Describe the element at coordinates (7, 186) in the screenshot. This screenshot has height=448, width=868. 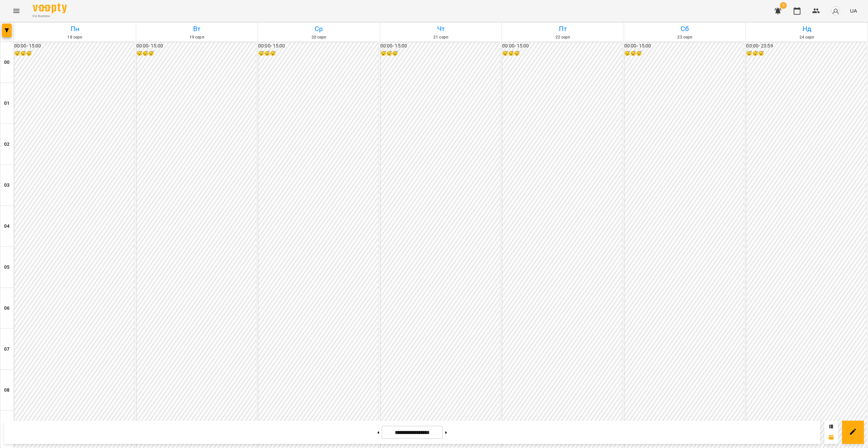
I see `h6: 03` at that location.